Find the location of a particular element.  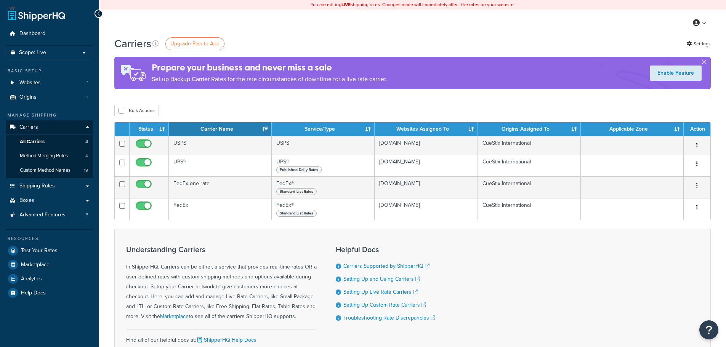

th: Applicable Zone: activate to sort column ascending is located at coordinates (632, 129).